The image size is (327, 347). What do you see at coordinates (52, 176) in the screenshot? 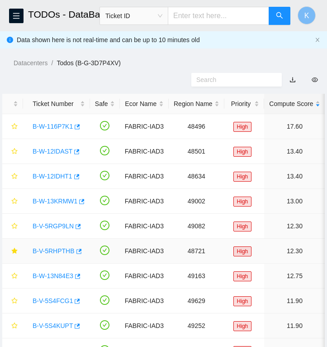
I see `a: B-W-12IDHT1` at bounding box center [52, 176].